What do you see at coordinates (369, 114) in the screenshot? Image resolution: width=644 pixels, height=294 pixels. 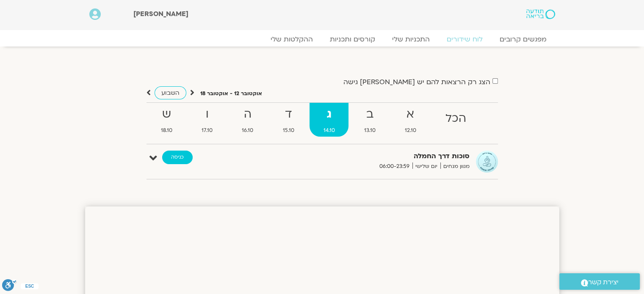 I see `strong: ב` at bounding box center [369, 114].